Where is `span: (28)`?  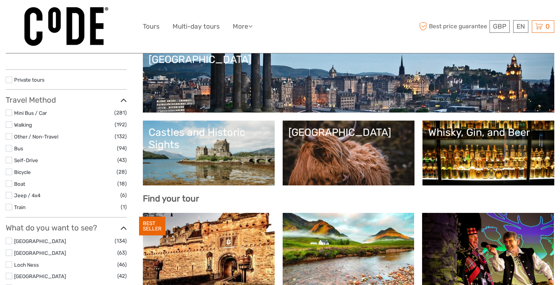
span: (28) is located at coordinates (121, 171).